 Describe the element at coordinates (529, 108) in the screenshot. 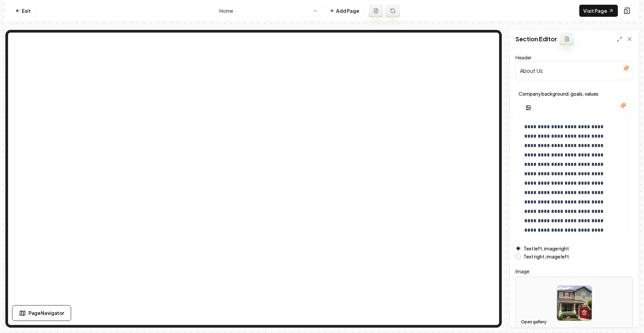

I see `button: Add Image` at that location.